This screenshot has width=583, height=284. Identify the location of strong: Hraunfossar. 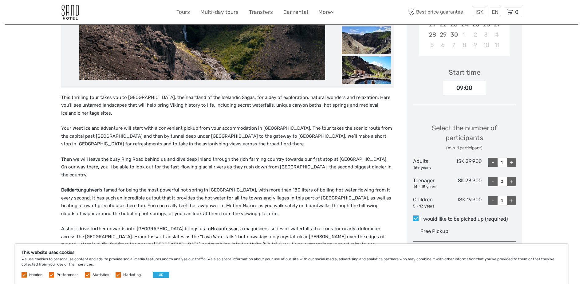
(224, 229).